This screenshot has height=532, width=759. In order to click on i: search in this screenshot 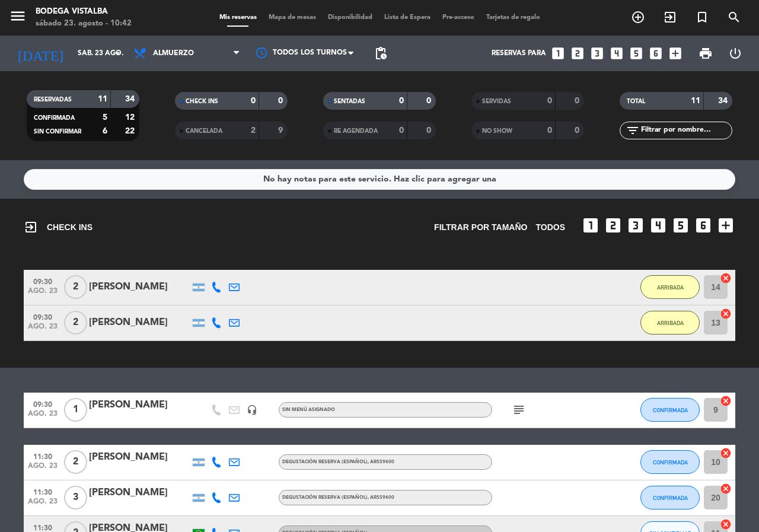, I will do `click(734, 18)`.